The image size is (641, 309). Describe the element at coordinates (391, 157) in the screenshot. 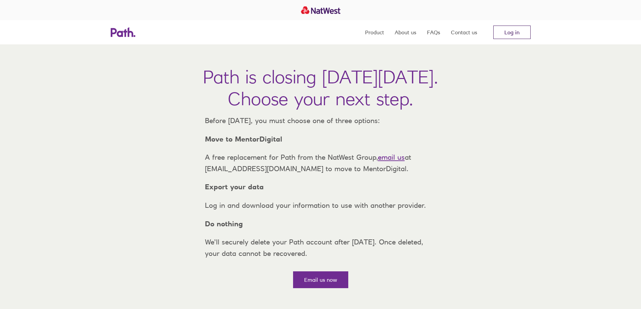

I see `a: email us` at that location.